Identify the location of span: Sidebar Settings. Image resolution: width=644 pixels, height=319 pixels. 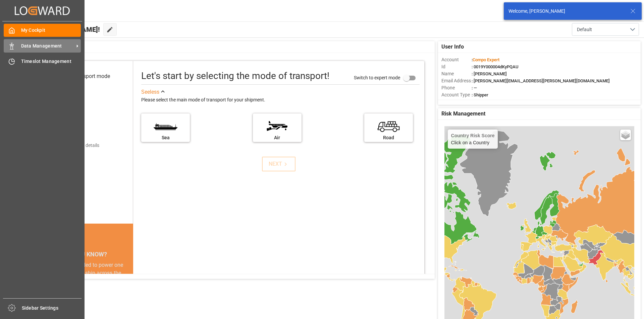
(52, 308).